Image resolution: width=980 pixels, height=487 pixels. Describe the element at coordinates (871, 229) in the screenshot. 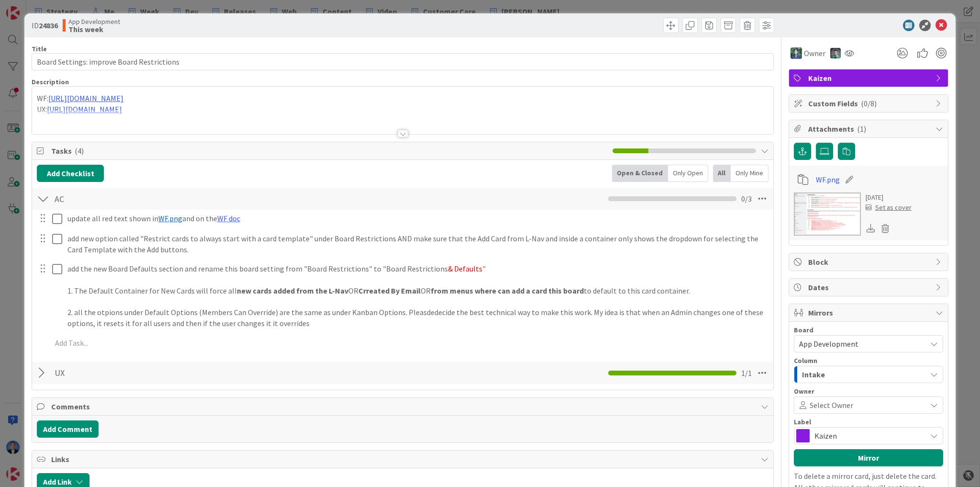

I see `div: Download` at that location.